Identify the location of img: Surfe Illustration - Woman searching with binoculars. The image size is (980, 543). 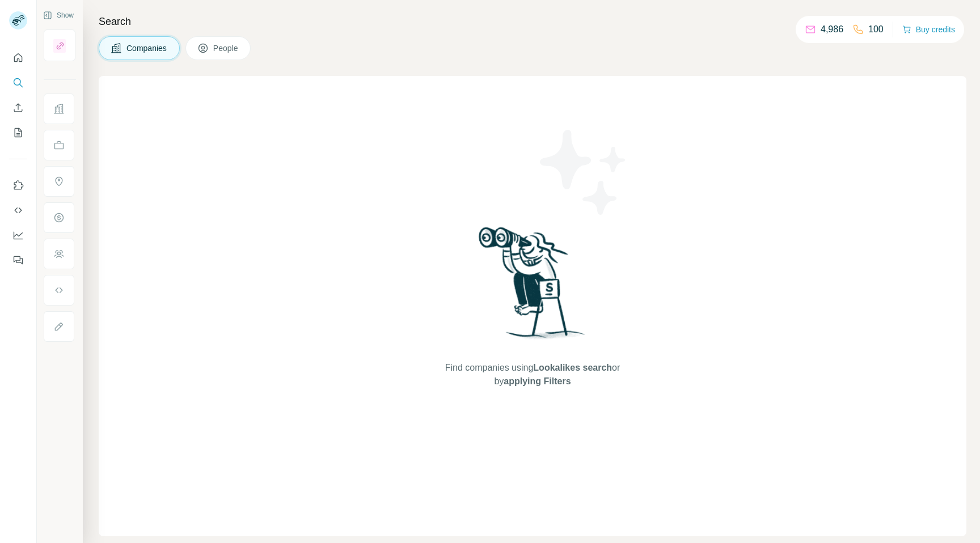
(532, 287).